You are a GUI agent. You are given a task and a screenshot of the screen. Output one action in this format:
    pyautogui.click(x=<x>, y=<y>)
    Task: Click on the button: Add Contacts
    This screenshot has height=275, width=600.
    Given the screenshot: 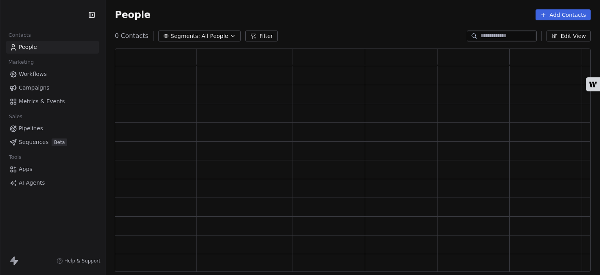 What is the action you would take?
    pyautogui.click(x=563, y=15)
    